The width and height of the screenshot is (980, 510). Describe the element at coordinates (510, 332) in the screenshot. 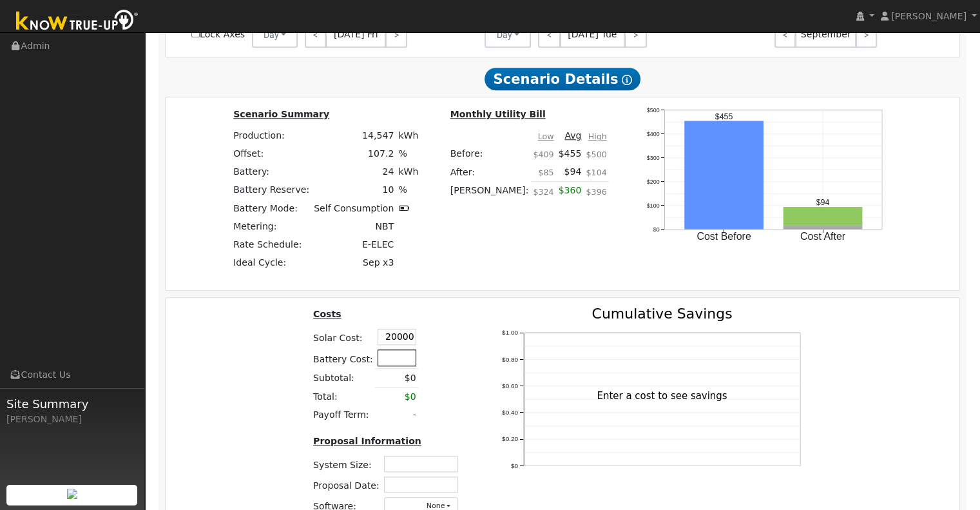

I see `text: $1.00` at that location.